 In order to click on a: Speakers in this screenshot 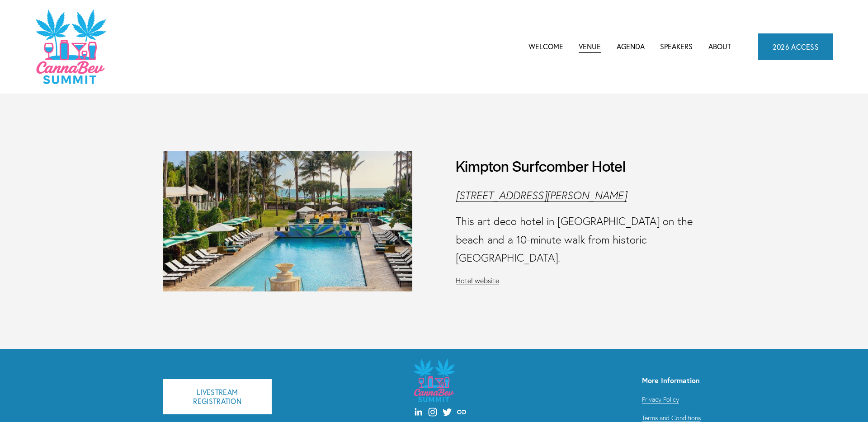, I will do `click(676, 47)`.